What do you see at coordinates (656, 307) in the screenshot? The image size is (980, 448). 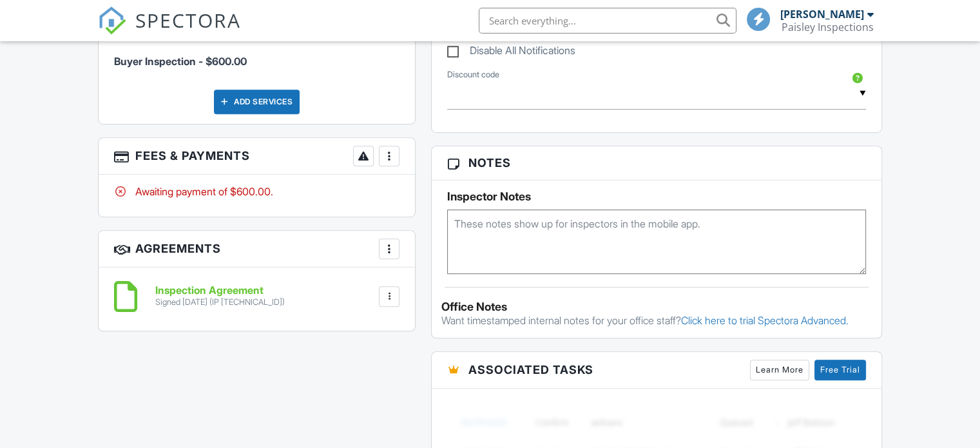 I see `div: Office Notes` at bounding box center [656, 307].